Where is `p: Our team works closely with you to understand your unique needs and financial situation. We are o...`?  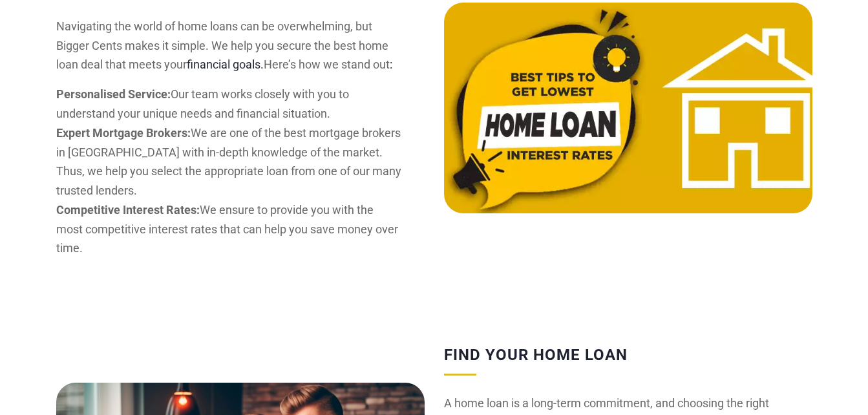
p: Our team works closely with you to understand your unique needs and financial situation. We are o... is located at coordinates (228, 171).